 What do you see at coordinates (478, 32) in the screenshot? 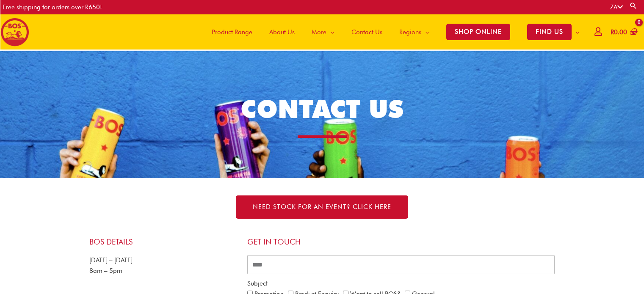
I see `span: SHOP ONLINE` at bounding box center [478, 32].